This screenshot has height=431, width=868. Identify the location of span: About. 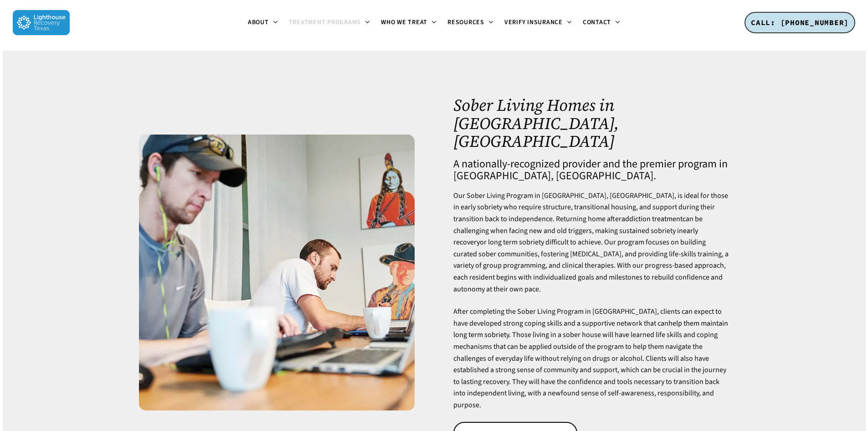
(258, 23).